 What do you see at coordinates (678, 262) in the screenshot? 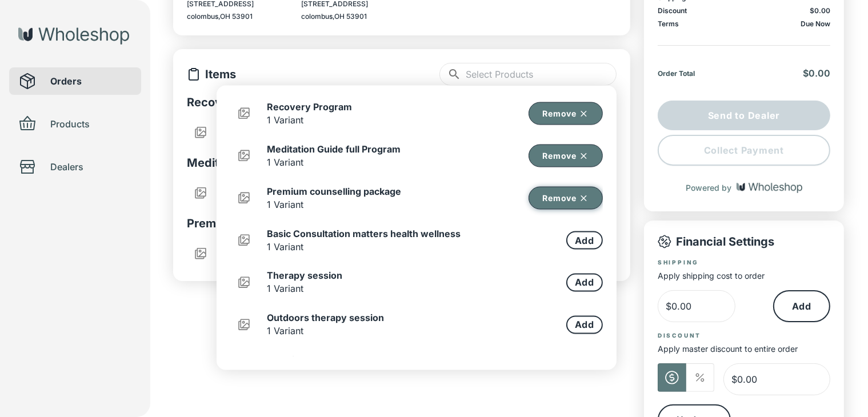
I see `label: Shipping` at bounding box center [678, 262].